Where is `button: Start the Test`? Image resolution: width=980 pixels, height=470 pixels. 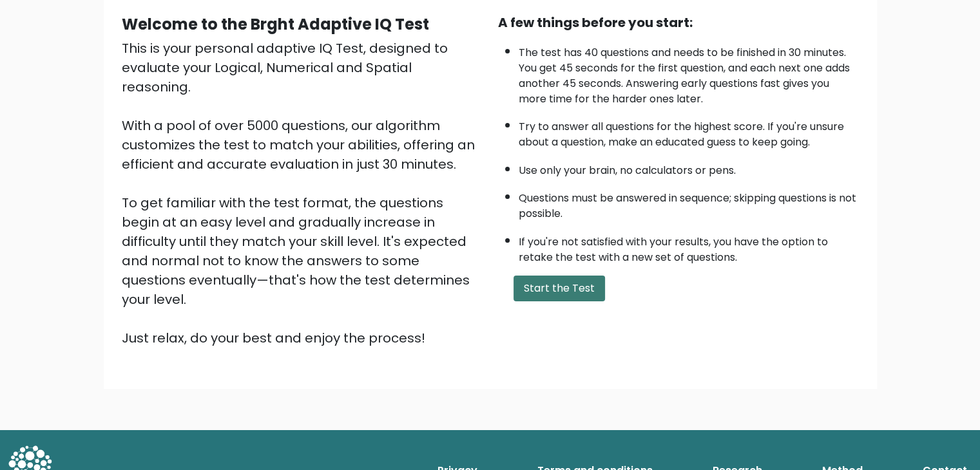 button: Start the Test is located at coordinates (560, 289).